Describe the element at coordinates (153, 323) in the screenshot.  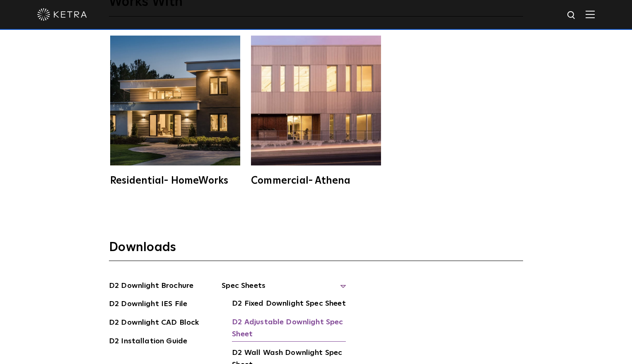
I see `a: D2 Downlight CAD Block` at that location.